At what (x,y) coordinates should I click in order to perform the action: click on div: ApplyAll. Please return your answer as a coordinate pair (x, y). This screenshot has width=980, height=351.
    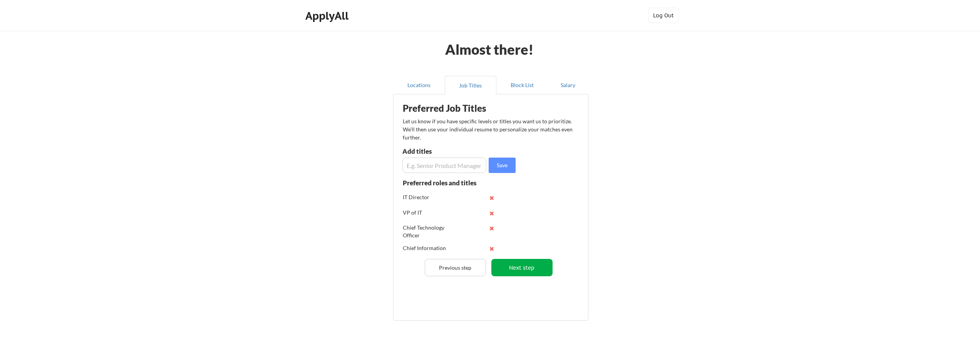
    Looking at the image, I should click on (328, 16).